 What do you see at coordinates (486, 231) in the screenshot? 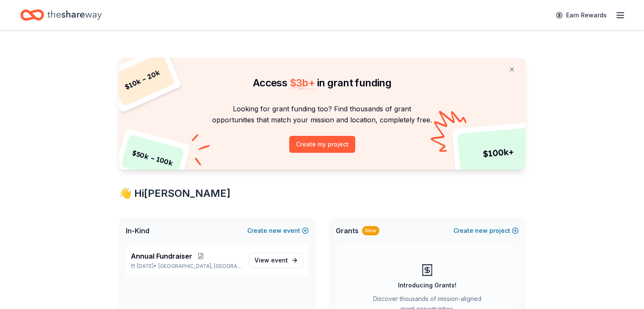
I see `button: Createnewproject` at bounding box center [486, 231].